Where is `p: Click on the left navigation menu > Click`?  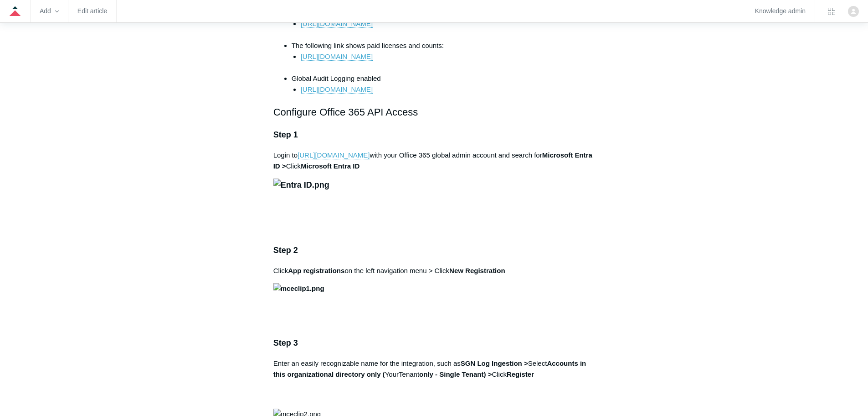
p: Click on the left navigation menu > Click is located at coordinates (434, 271).